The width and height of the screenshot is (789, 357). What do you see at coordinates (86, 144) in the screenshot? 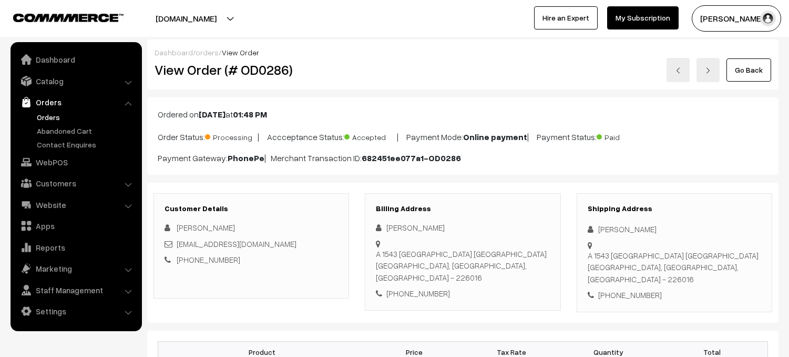
I see `a: Contact Enquires` at bounding box center [86, 144].